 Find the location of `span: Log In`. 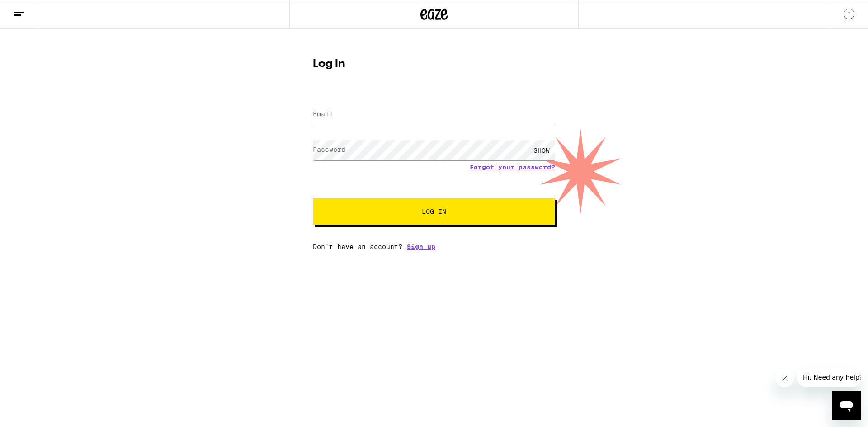

span: Log In is located at coordinates (434, 212).